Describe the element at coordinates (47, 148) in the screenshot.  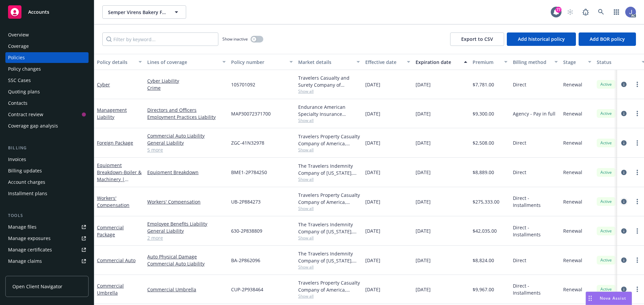
I see `div: Billing` at that location.